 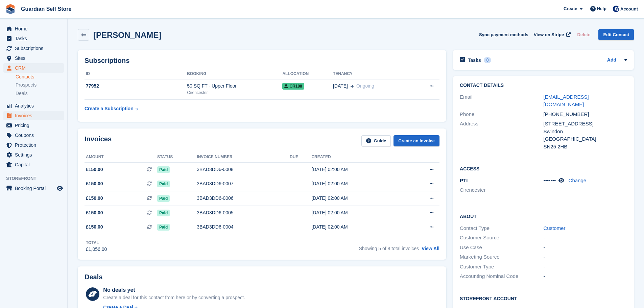 What do you see at coordinates (585, 131) in the screenshot?
I see `div: Swindon` at bounding box center [585, 131].